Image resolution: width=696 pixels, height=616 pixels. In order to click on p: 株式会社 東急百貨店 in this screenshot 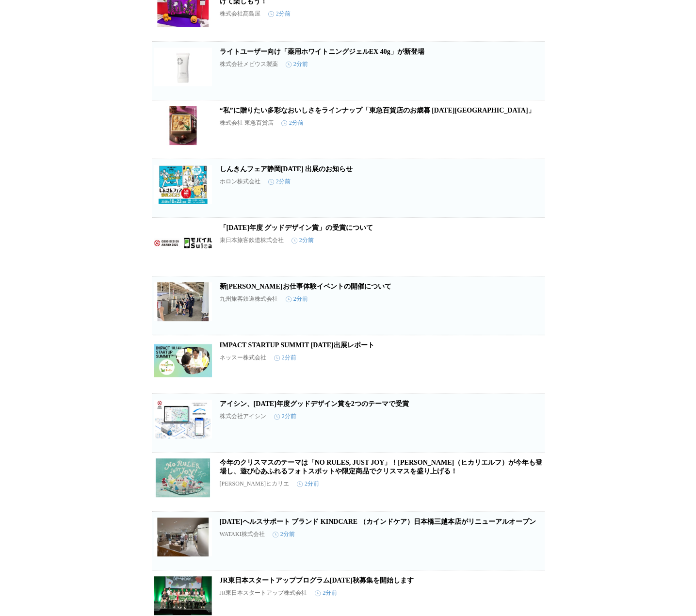, I will do `click(247, 122)`.